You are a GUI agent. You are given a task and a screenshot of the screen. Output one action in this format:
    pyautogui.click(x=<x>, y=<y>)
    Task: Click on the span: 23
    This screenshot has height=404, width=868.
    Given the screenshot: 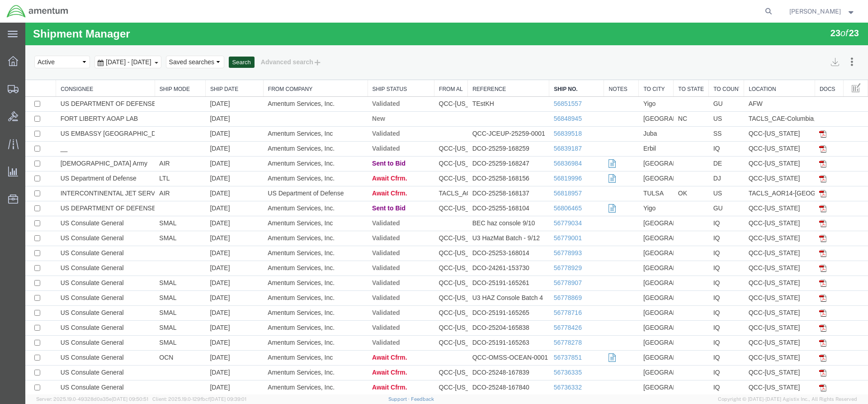 What is the action you would take?
    pyautogui.click(x=810, y=11)
    